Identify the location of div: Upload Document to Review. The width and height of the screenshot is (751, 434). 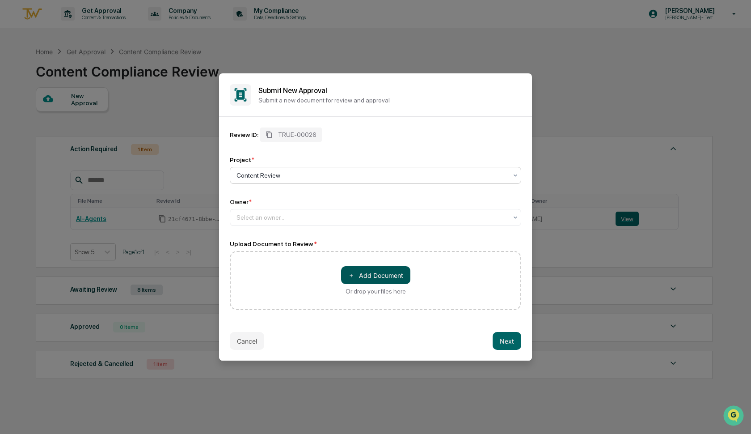
(375, 244).